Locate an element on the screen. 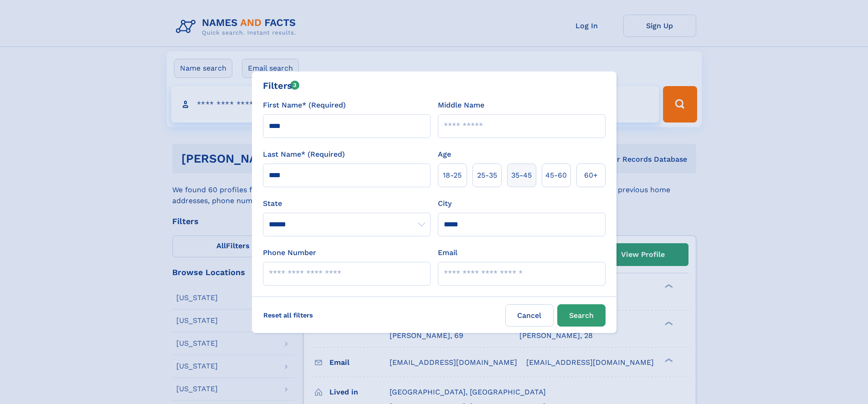  label: Cancel is located at coordinates (530, 315).